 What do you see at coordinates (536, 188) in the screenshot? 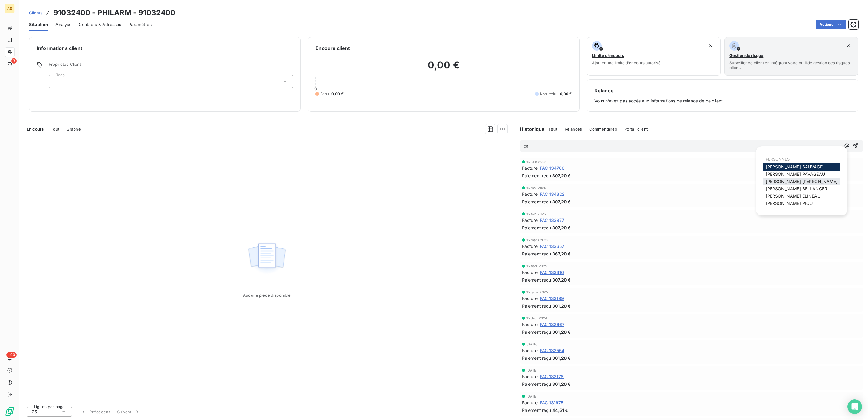
I see `span: 15 mai 2025` at bounding box center [536, 188].